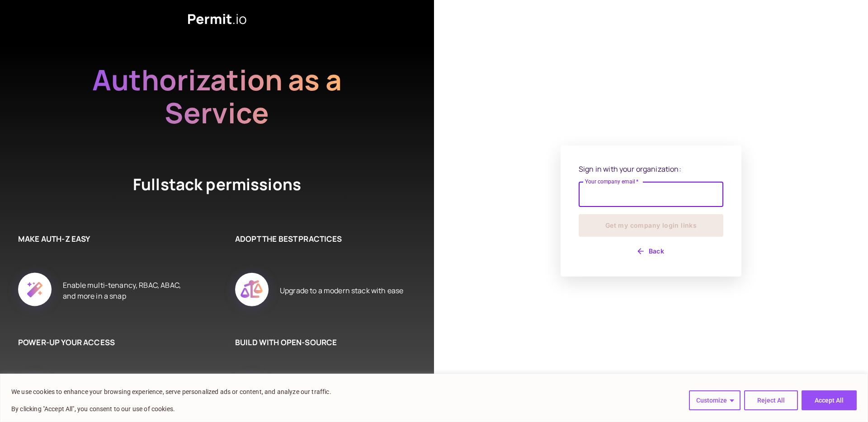 The width and height of the screenshot is (868, 422). Describe the element at coordinates (217, 185) in the screenshot. I see `h4: Fullstack permissions` at that location.